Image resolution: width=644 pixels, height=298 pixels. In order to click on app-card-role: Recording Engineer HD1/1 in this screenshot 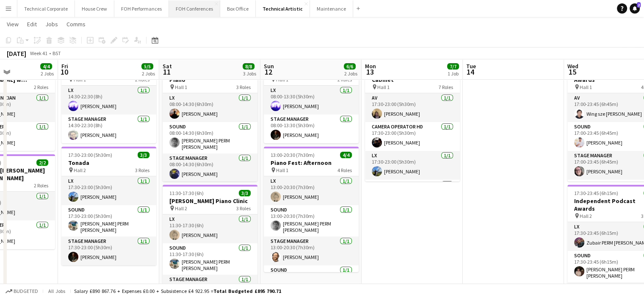, I will do `click(413, 195)`.